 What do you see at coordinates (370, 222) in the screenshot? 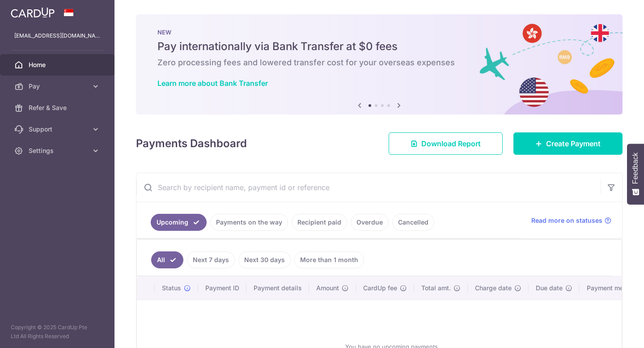
I see `a: Overdue` at bounding box center [370, 222].